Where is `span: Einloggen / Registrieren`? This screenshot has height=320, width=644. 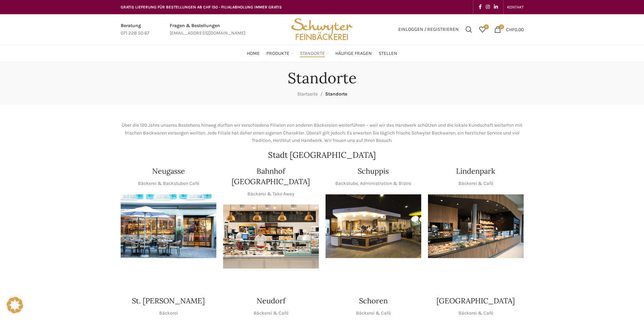 span: Einloggen / Registrieren is located at coordinates (429, 30).